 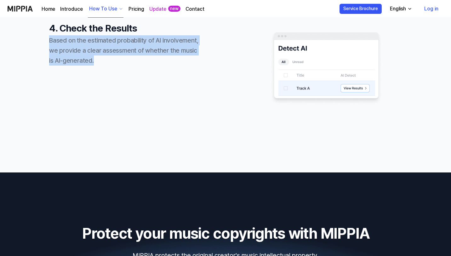 I want to click on h1: 4. Check the Results, so click(x=125, y=28).